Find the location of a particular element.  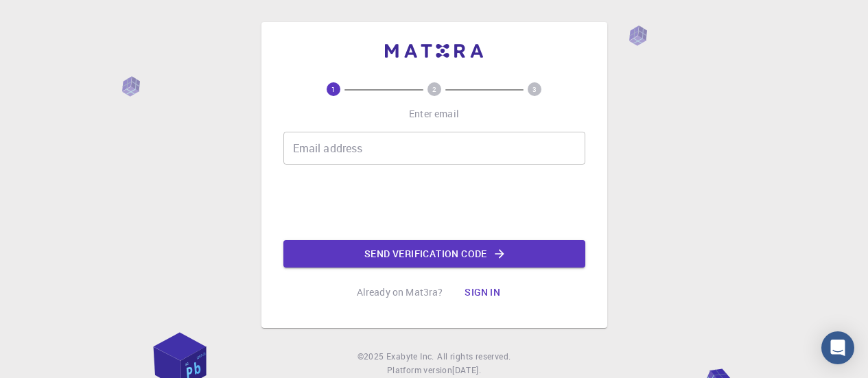

span: Platform version is located at coordinates (419, 371).